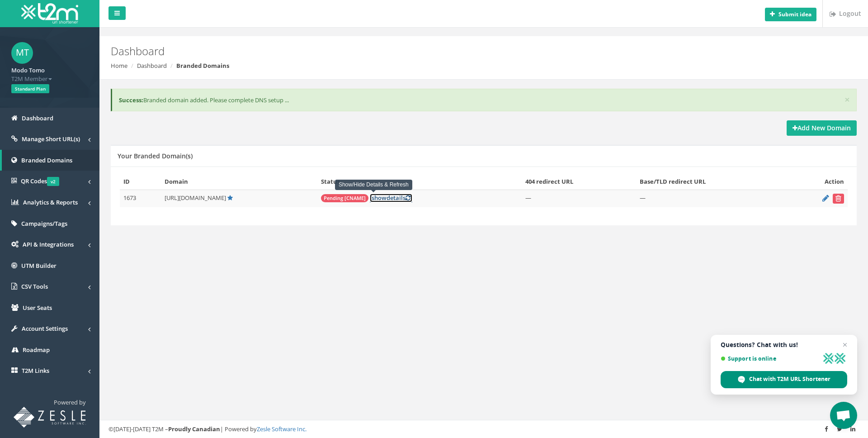 This screenshot has width=868, height=438. Describe the element at coordinates (194, 429) in the screenshot. I see `strong: Proudly Canadian` at that location.